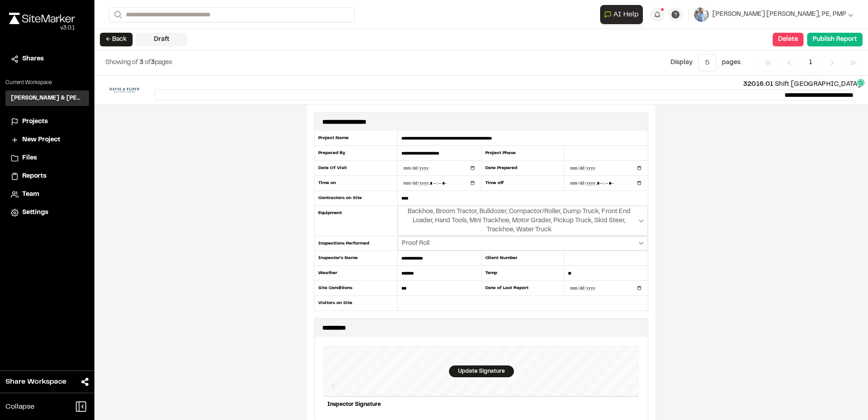 This screenshot has width=868, height=420. What do you see at coordinates (47, 194) in the screenshot?
I see `a: Team` at bounding box center [47, 194].